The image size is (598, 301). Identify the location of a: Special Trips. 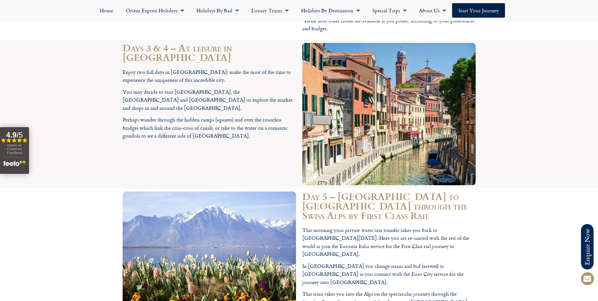
(389, 10).